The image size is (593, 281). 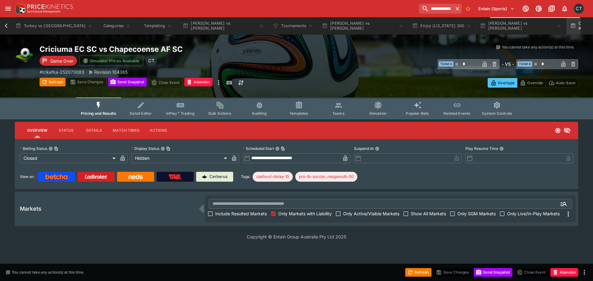 I want to click on button: Betting StatusCopy To Clipboard, so click(x=51, y=149).